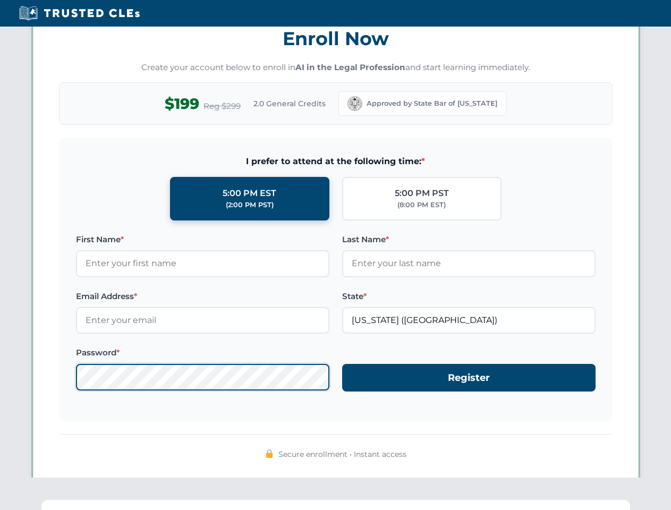  What do you see at coordinates (290, 104) in the screenshot?
I see `span: 2.0 General Credits` at bounding box center [290, 104].